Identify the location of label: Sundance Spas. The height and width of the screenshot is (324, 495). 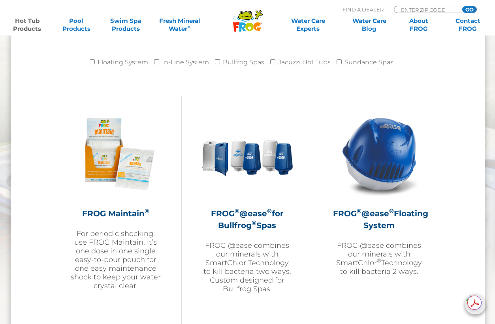
(369, 62).